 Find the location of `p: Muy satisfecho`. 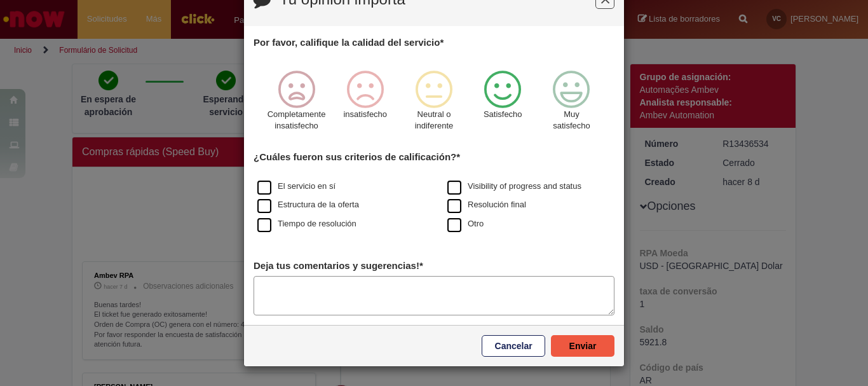

p: Muy satisfecho is located at coordinates (571, 120).